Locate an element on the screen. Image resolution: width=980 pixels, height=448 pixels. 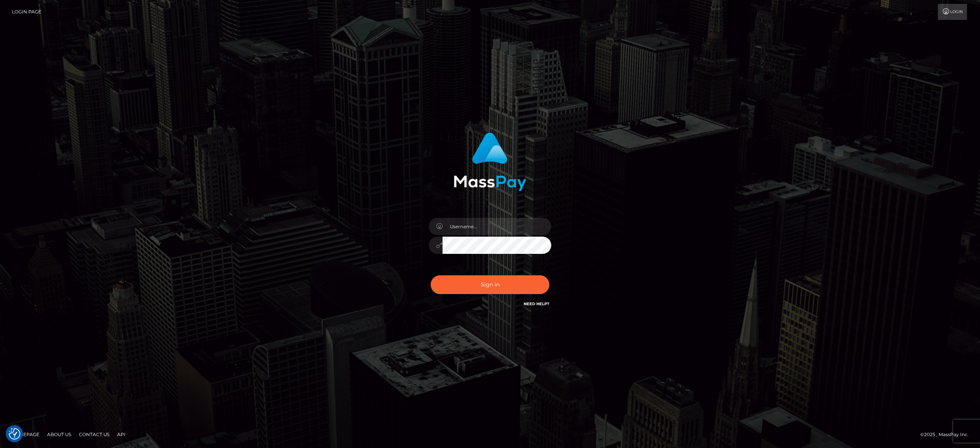
a: Homepage is located at coordinates (25, 434).